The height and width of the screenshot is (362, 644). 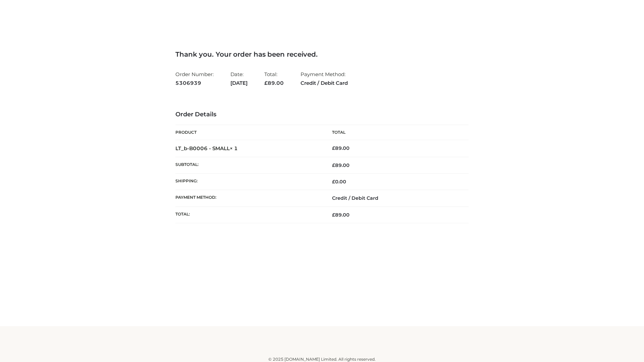 What do you see at coordinates (248, 132) in the screenshot?
I see `th: Product` at bounding box center [248, 132].